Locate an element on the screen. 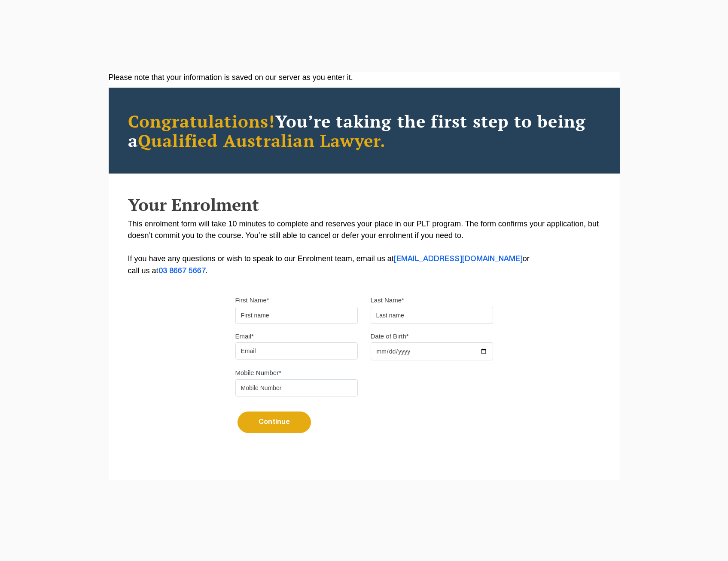  h2: You’re taking the first step to being a is located at coordinates (364, 130).